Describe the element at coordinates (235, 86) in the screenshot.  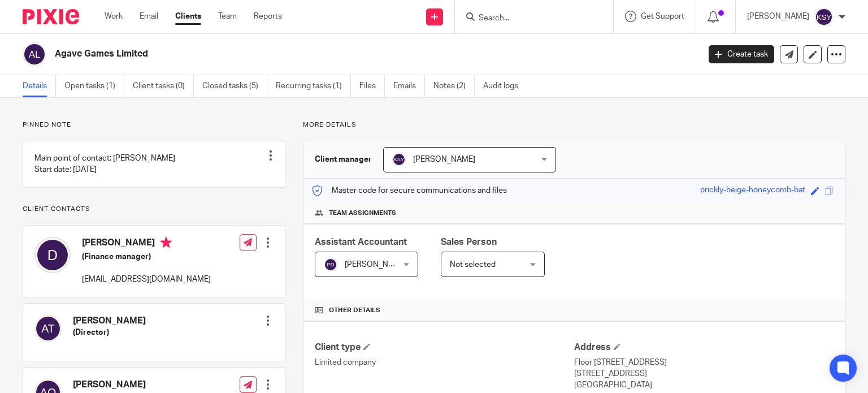
I see `a: Closed tasks (5)` at that location.